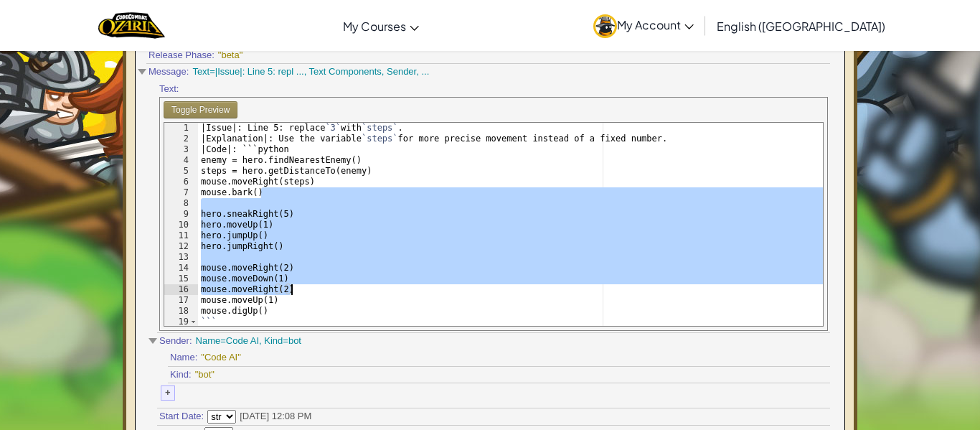  What do you see at coordinates (182, 416) in the screenshot?
I see `span: Start Date:` at bounding box center [182, 416].